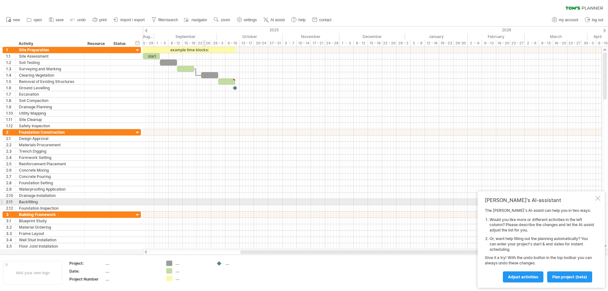 The image size is (608, 291). What do you see at coordinates (97, 44) in the screenshot?
I see `div: Resource` at bounding box center [97, 44].